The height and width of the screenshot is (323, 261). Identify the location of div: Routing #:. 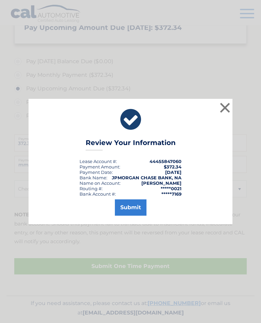
(91, 189).